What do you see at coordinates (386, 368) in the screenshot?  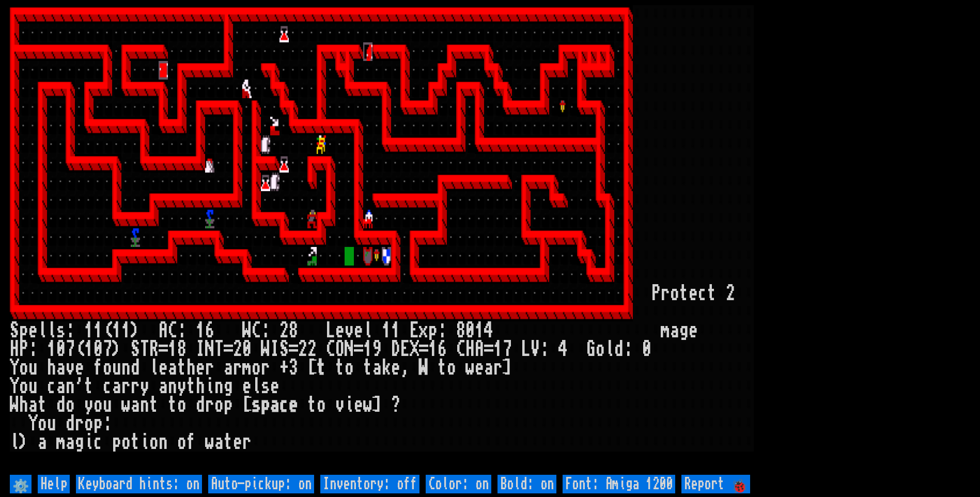 I see `div: k` at bounding box center [386, 368].